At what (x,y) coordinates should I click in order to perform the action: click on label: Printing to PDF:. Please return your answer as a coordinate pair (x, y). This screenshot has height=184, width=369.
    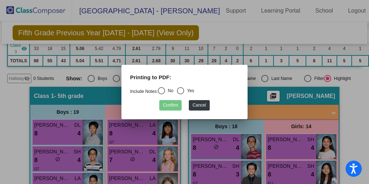
    Looking at the image, I should click on (151, 78).